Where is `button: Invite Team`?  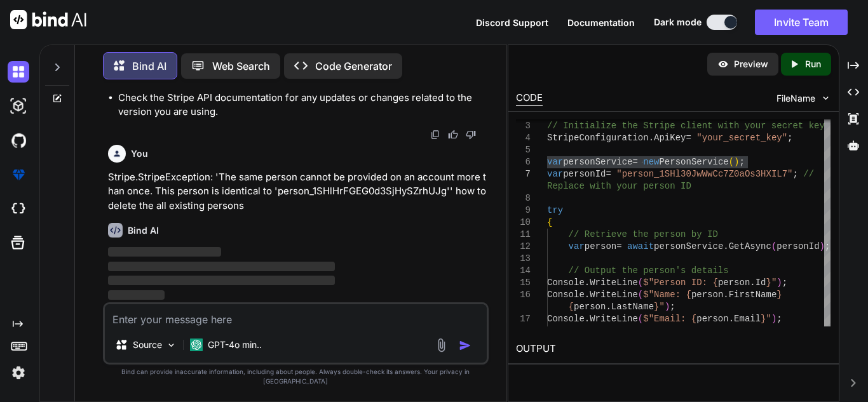
button: Invite Team is located at coordinates (801, 22).